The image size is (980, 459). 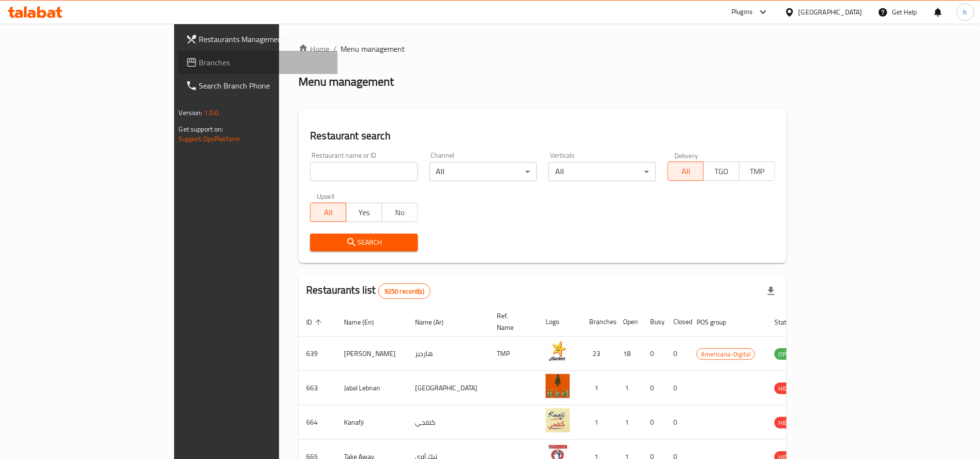 What do you see at coordinates (786, 354) in the screenshot?
I see `span: OPEN` at bounding box center [786, 354].